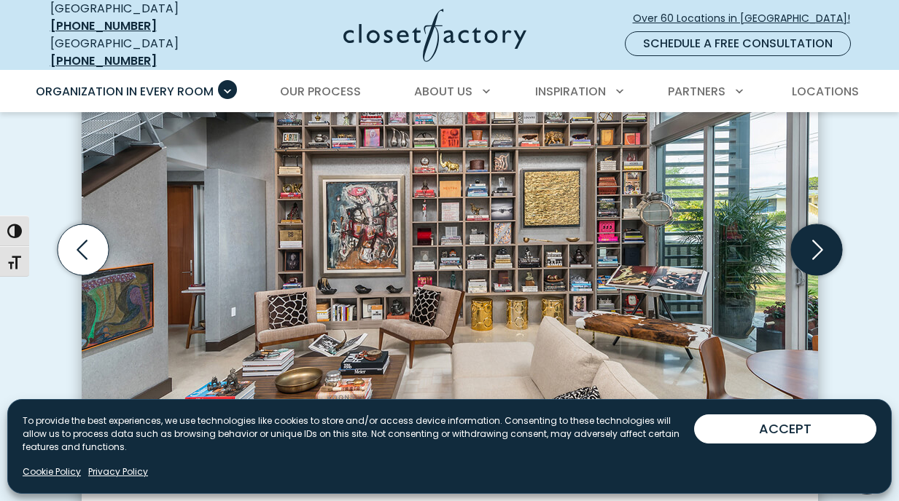  Describe the element at coordinates (450, 236) in the screenshot. I see `img: Modern wall-to-wall shelving with grid layout and integrated art display` at that location.